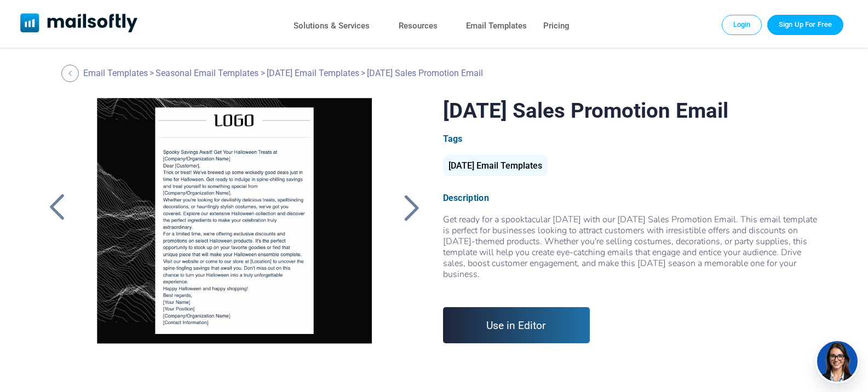 The height and width of the screenshot is (392, 868). I want to click on a: Use in Editor, so click(517, 325).